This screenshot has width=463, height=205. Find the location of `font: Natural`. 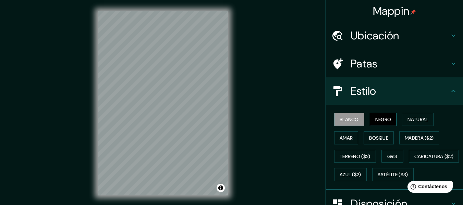

font: Natural is located at coordinates (418, 120).